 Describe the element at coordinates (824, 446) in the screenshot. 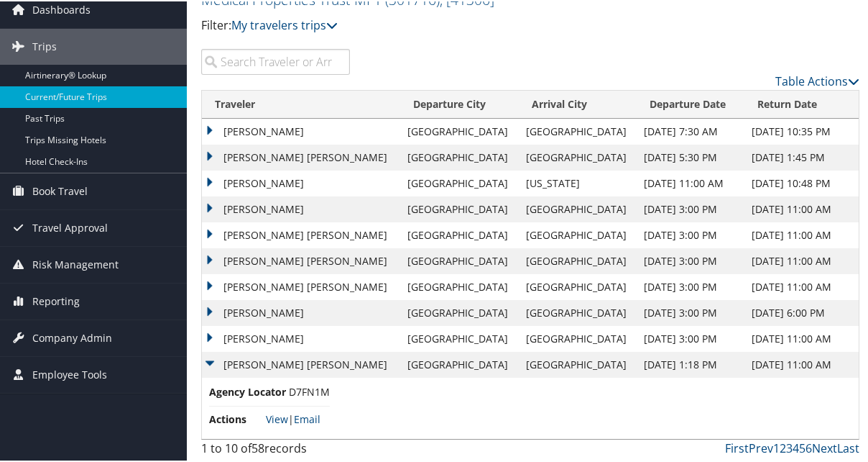

I see `a: Next` at that location.